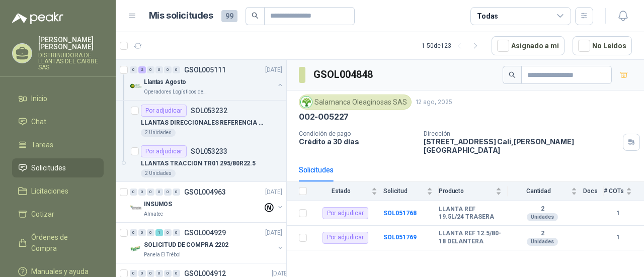 This screenshot has width=644, height=277. I want to click on p: LLANTAS TRACCION TR01 295/80R22.5, so click(198, 163).